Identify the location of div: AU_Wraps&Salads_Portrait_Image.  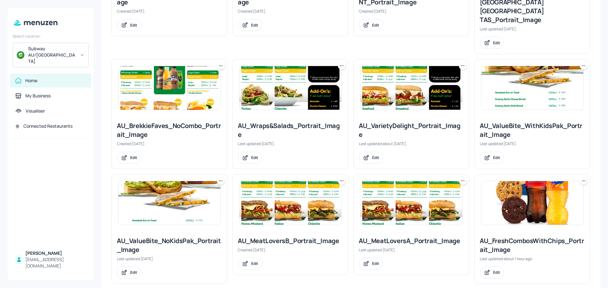
(290, 130).